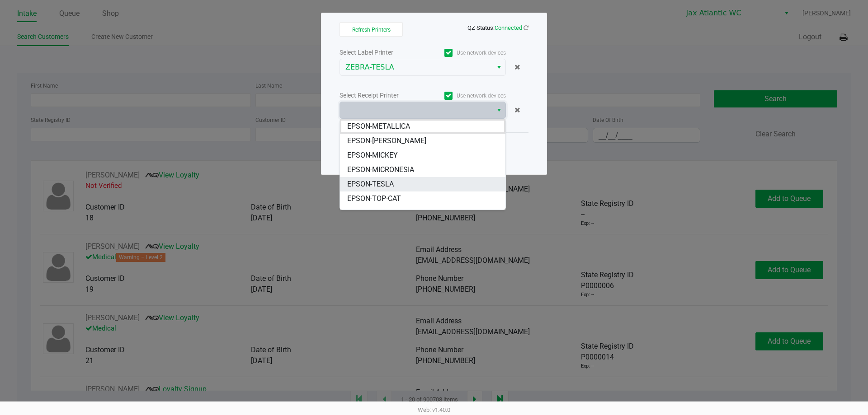 Image resolution: width=868 pixels, height=415 pixels. I want to click on button: Refresh Printers, so click(371, 29).